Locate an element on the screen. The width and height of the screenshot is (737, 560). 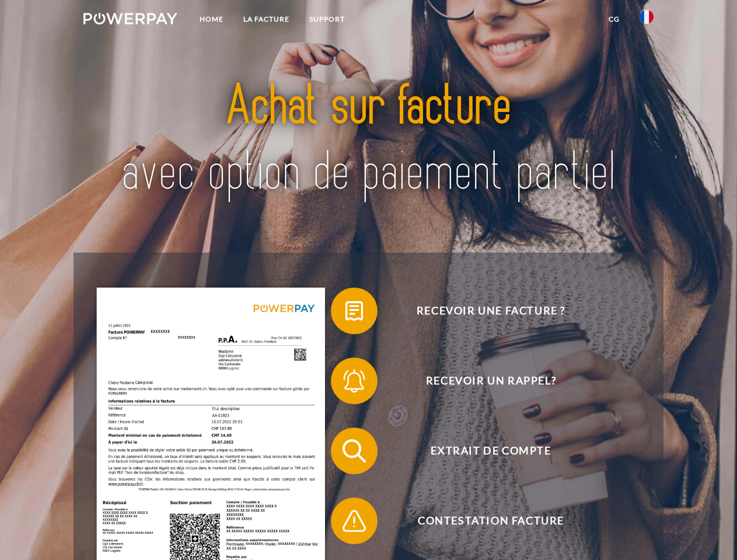
a: Contestation Facture is located at coordinates (482, 520).